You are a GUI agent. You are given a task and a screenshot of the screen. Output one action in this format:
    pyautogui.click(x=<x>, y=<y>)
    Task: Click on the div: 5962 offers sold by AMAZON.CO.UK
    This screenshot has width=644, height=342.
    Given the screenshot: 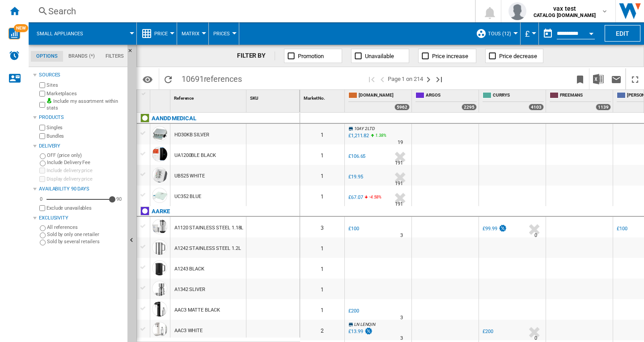 What is the action you would take?
    pyautogui.click(x=402, y=107)
    